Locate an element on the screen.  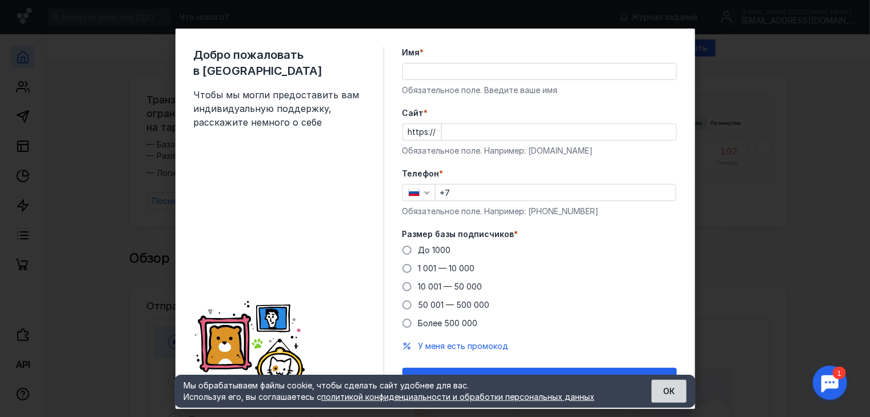
span: Cайт is located at coordinates (413, 113).